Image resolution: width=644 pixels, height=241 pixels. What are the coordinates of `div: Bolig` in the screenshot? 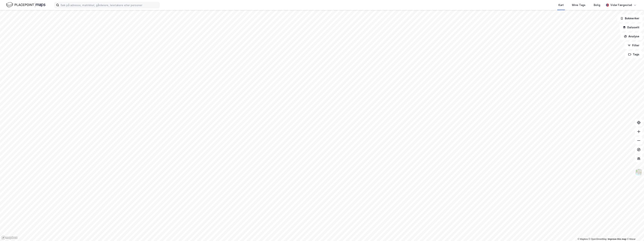 It's located at (597, 5).